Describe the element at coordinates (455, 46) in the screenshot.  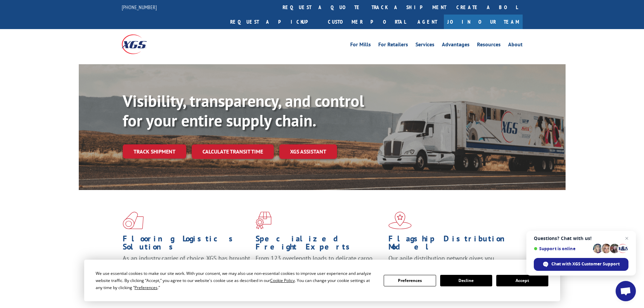
I see `a: Advantages` at that location.